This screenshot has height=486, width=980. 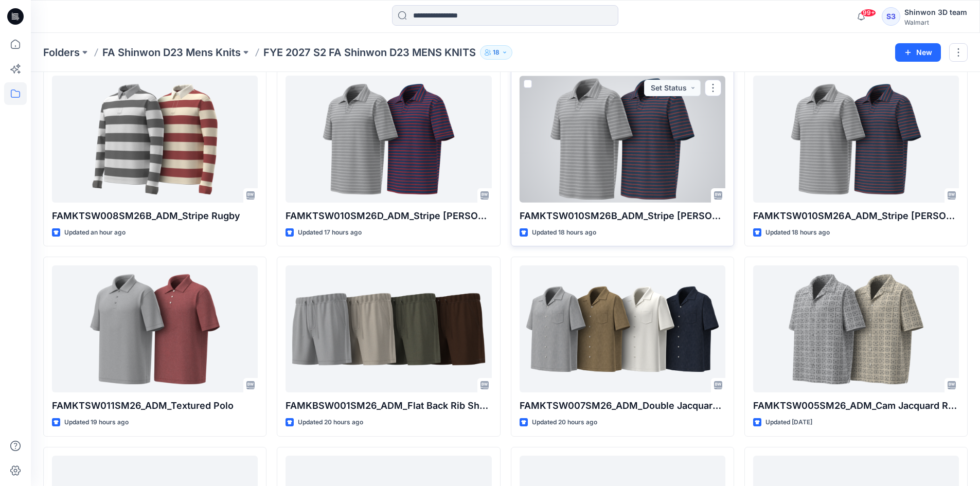 I want to click on span: 99+, so click(x=868, y=13).